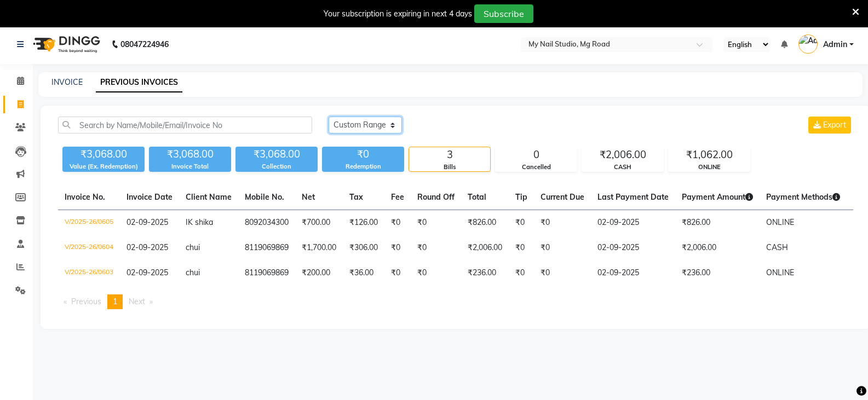  What do you see at coordinates (363, 155) in the screenshot?
I see `div: ₹0` at bounding box center [363, 155].